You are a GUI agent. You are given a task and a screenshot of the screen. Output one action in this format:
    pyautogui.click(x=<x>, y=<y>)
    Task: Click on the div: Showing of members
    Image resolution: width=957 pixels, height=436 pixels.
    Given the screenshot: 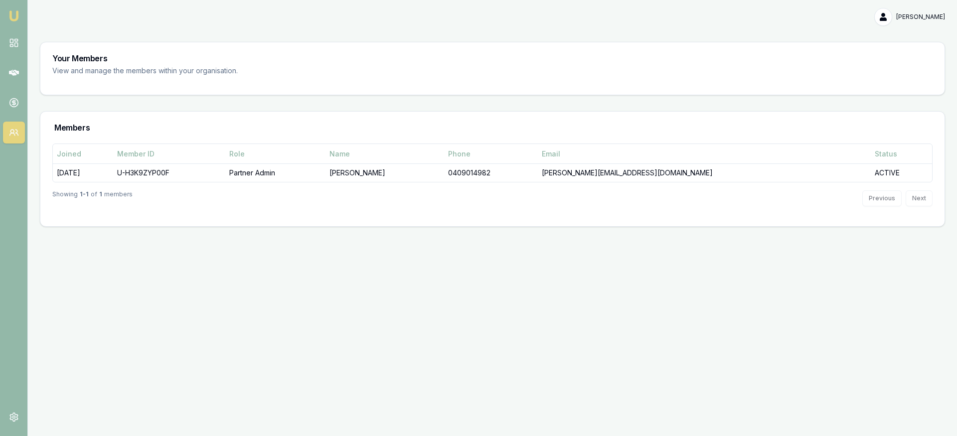 What is the action you would take?
    pyautogui.click(x=92, y=198)
    